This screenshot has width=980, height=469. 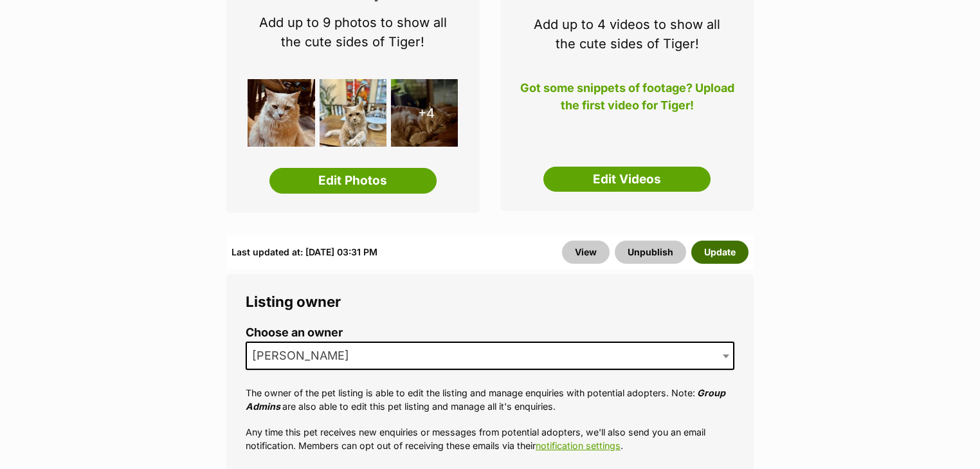 I want to click on p: Any time this pet receives new enquiries or messages from potential adopters, we'll also send you..., so click(x=490, y=439).